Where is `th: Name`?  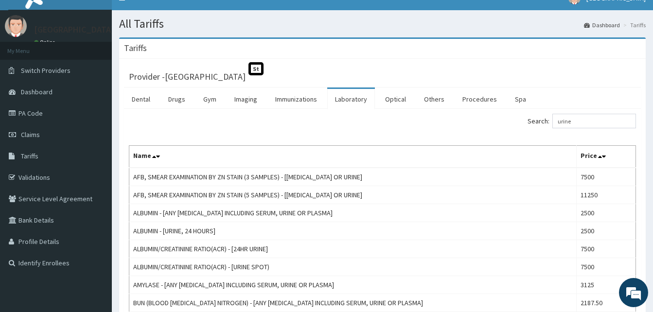
th: Name is located at coordinates (353, 157).